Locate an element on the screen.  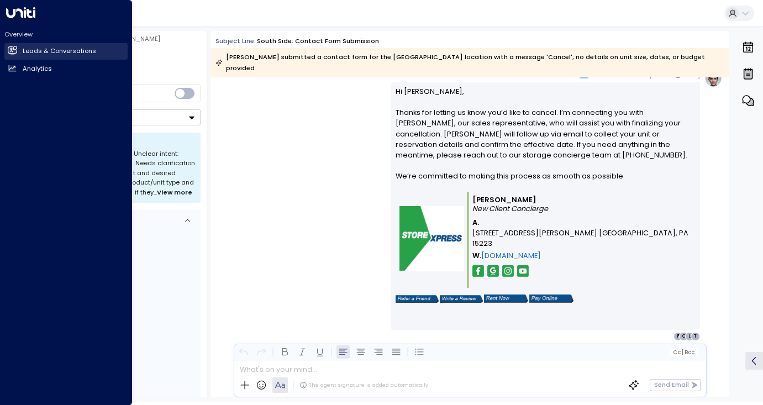
img: storexpress_refer.png is located at coordinates (417, 299).